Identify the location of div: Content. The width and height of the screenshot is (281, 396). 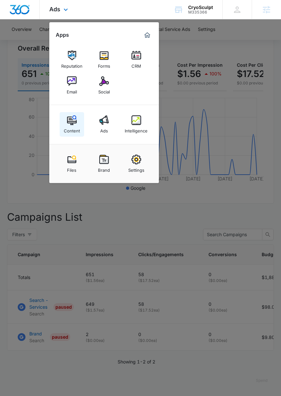
(72, 129).